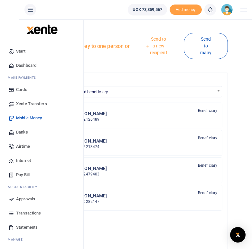 The width and height of the screenshot is (252, 249). I want to click on li: Ac, so click(42, 186).